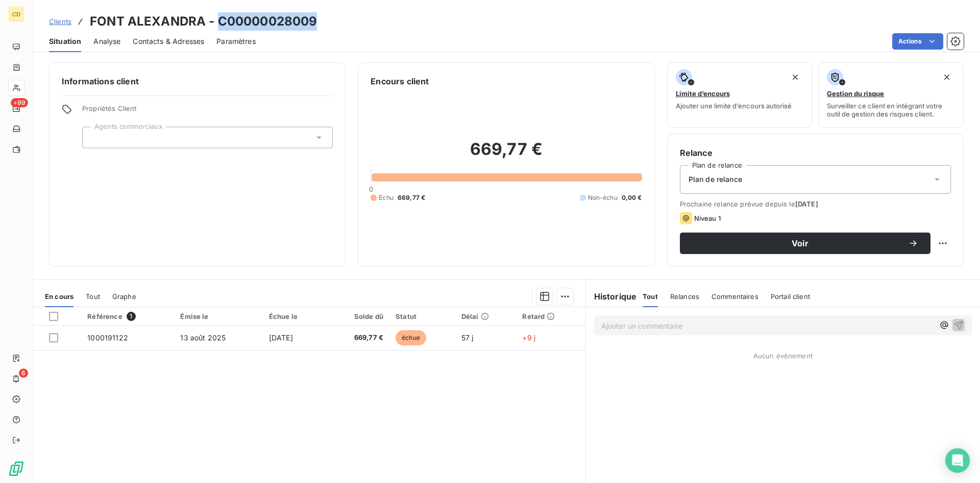 The image size is (980, 483). Describe the element at coordinates (632, 198) in the screenshot. I see `span: 0,00 €` at that location.